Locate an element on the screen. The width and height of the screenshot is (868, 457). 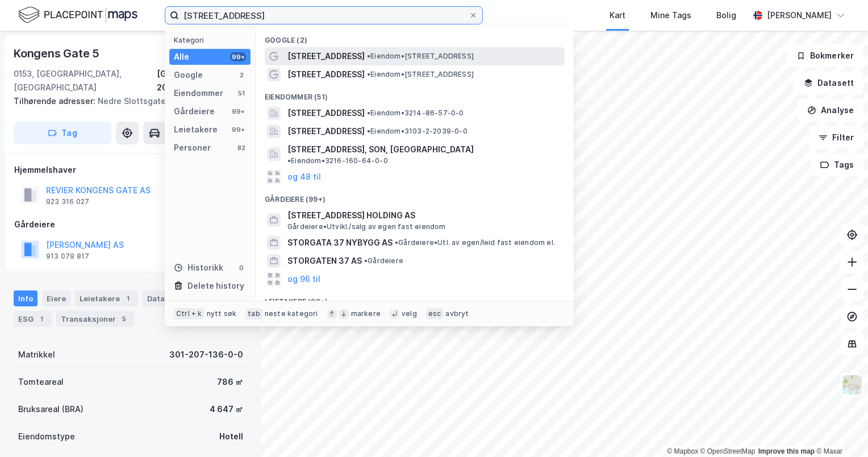
button: Datasett is located at coordinates (829, 83).